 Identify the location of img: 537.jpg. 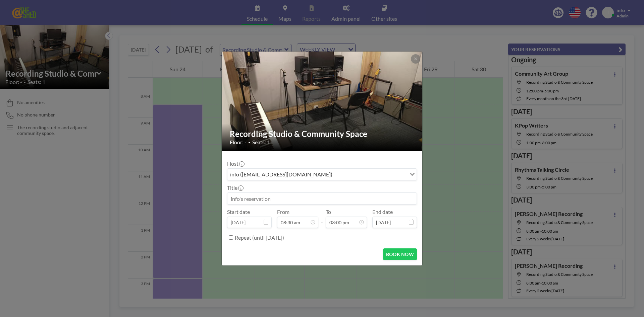
(322, 101).